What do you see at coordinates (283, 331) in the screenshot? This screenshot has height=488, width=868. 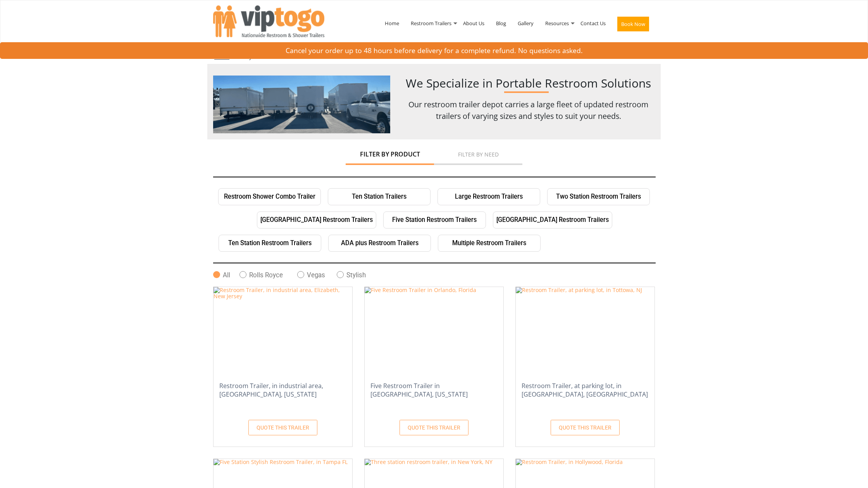 I see `img: Restroom Trailer, in industrial area, Elizabeth, New Jersey` at bounding box center [283, 331].